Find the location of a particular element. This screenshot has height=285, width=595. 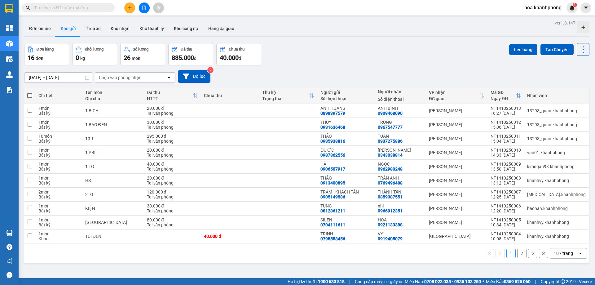

div: NT1410250012 is located at coordinates (506, 122).